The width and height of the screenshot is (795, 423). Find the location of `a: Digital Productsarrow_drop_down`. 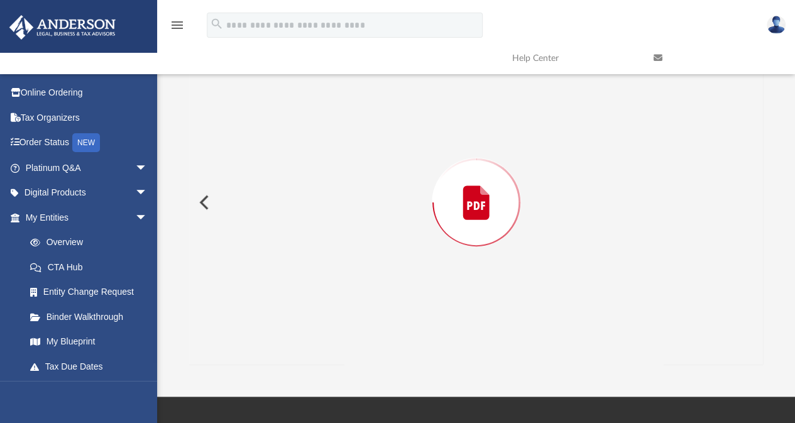

a: Digital Productsarrow_drop_down is located at coordinates (87, 193).